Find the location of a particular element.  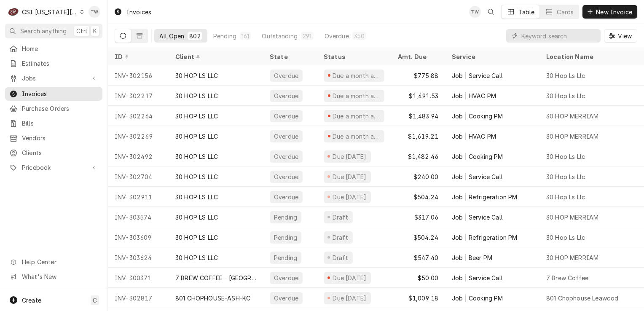

div: $1,619.21 is located at coordinates (418, 136).